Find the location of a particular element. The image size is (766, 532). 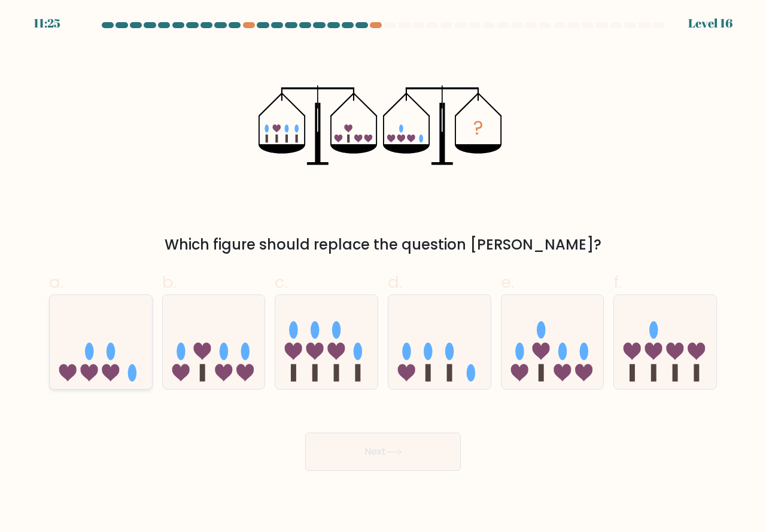

span: b. is located at coordinates (169, 282).